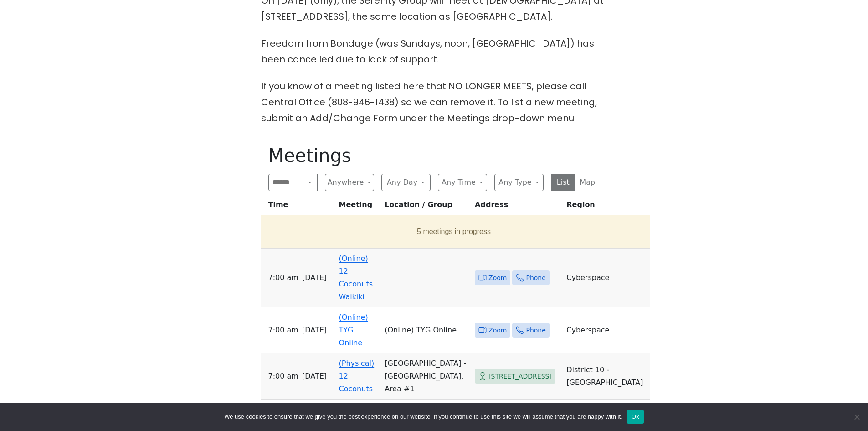  What do you see at coordinates (350, 182) in the screenshot?
I see `button: Anywhere` at bounding box center [350, 182].